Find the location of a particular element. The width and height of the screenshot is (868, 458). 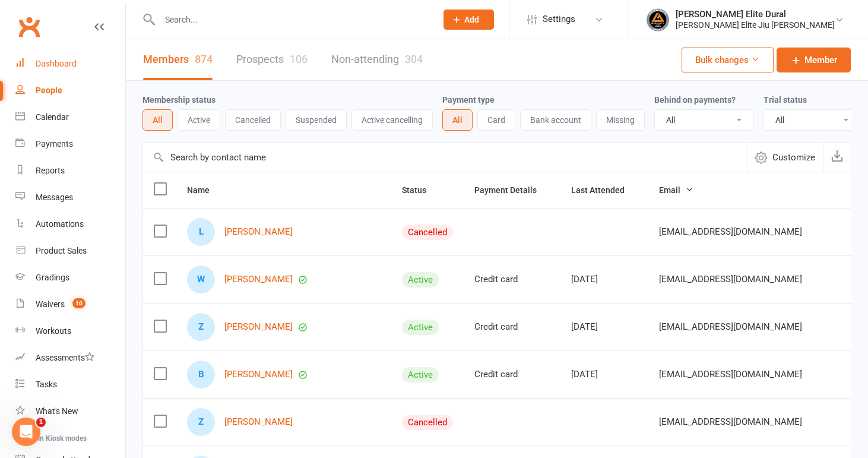

button: Last Attended is located at coordinates (604, 190).